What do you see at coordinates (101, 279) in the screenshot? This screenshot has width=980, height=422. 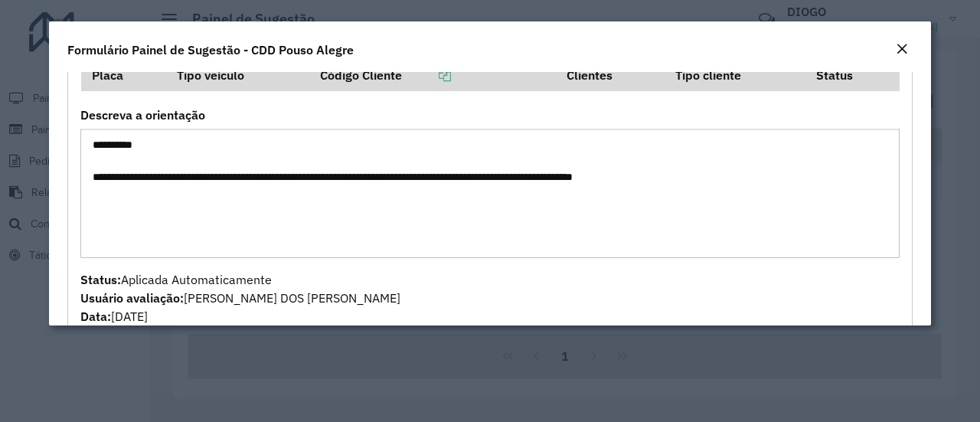 I see `strong: Status:` at bounding box center [101, 279].